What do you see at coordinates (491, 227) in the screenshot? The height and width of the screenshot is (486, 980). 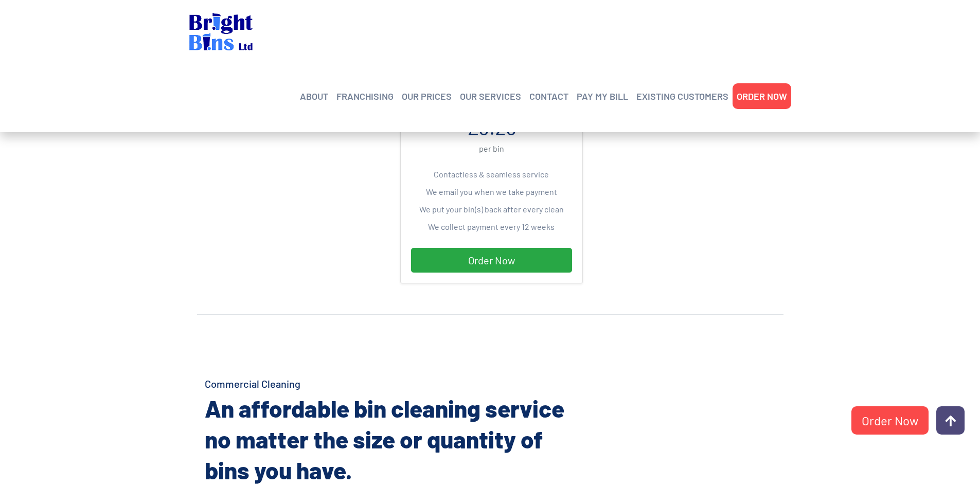 I see `li: We collect payment every 12 weeks` at bounding box center [491, 227].